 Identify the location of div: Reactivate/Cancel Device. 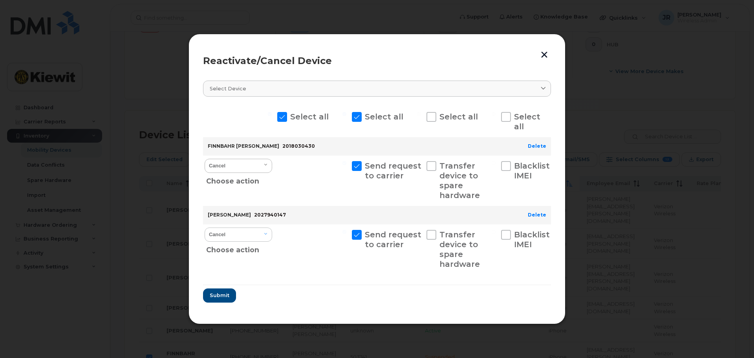
(377, 61).